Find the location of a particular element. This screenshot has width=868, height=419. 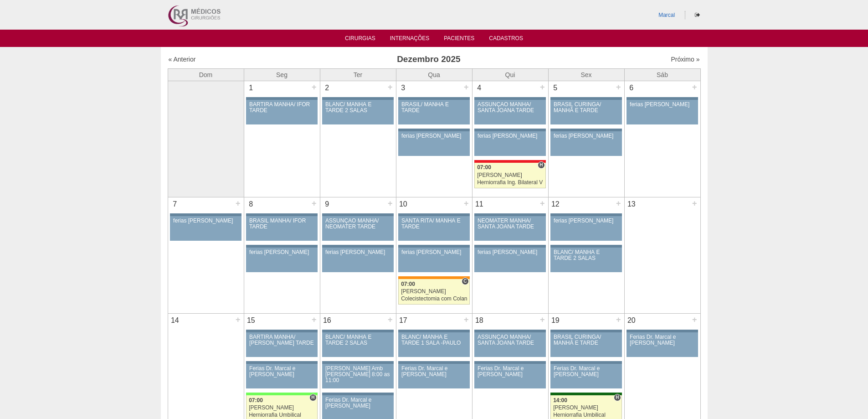

div: 18 is located at coordinates (479, 321).